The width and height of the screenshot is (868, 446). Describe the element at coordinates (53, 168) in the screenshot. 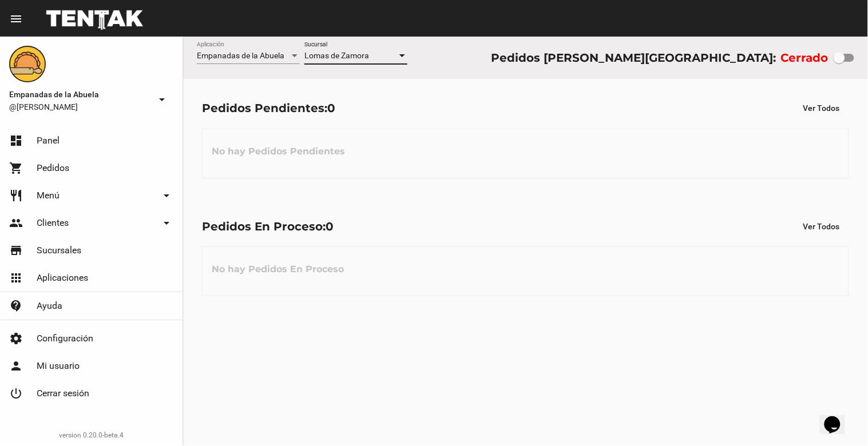

I see `span: Pedidos` at that location.